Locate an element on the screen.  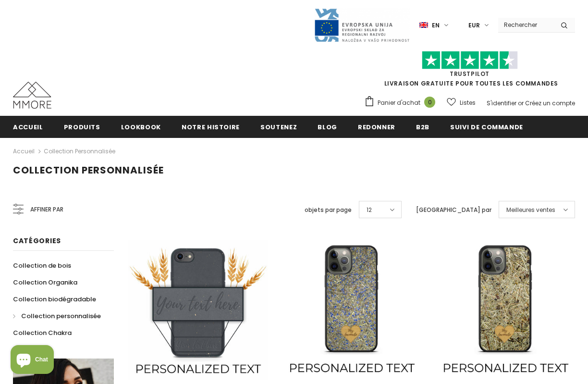
span: Lookbook is located at coordinates (141, 127).